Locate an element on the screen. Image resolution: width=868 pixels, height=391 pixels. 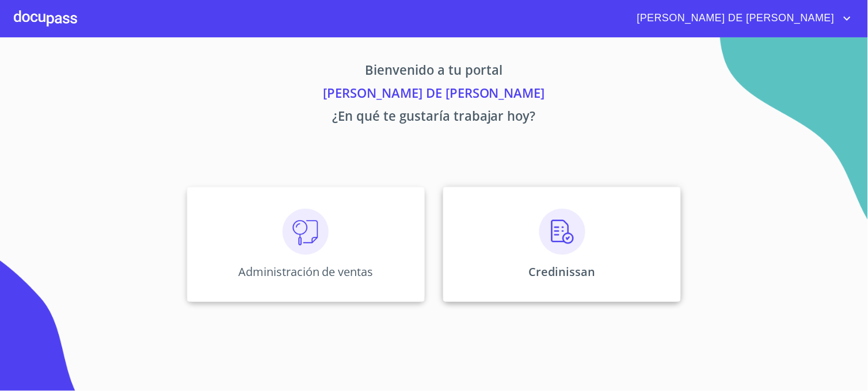
img: consulta.png is located at coordinates (306, 232).